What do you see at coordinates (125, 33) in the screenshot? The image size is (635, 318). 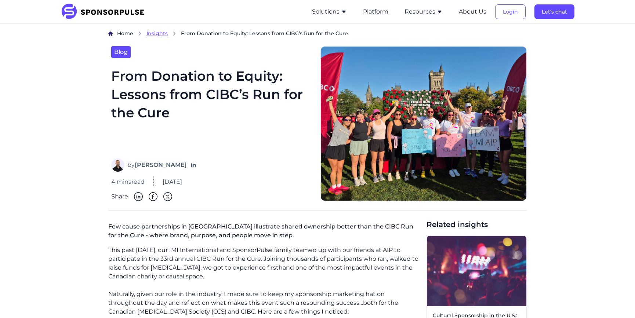 I see `a: Home` at bounding box center [125, 33].